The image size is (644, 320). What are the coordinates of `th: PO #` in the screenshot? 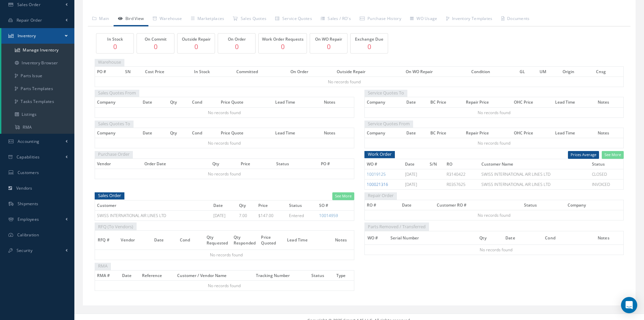 It's located at (109, 71).